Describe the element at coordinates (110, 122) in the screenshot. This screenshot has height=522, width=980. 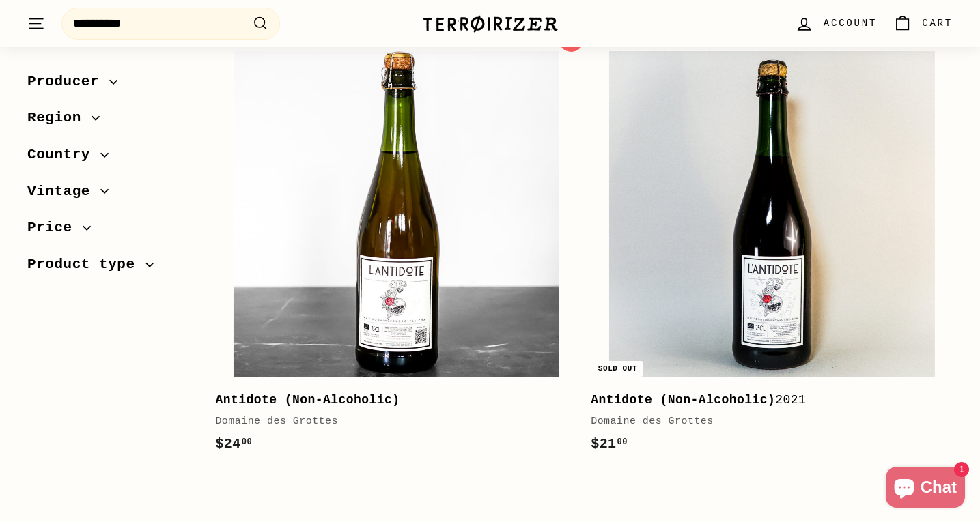
I see `button: Region` at that location.